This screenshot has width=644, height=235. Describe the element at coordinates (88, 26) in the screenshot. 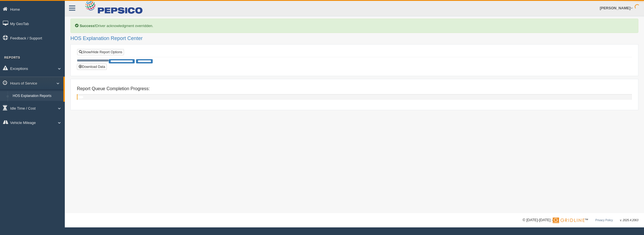

I see `b: Success!` at that location.